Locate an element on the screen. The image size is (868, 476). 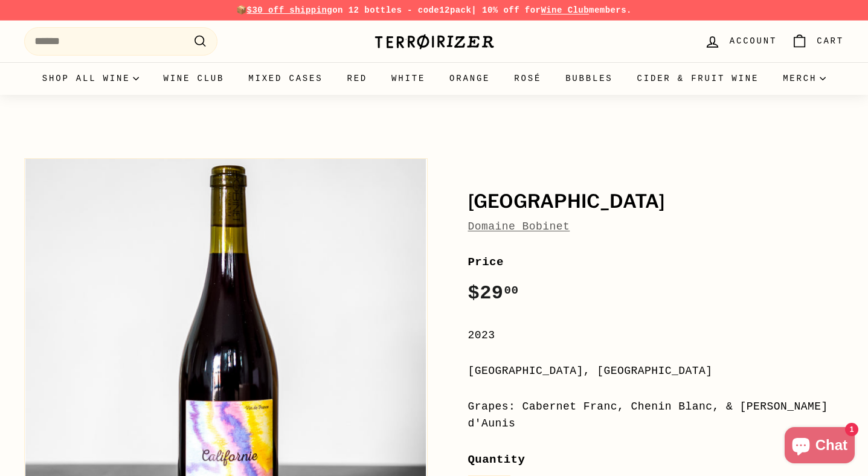
summary: Shop all wine is located at coordinates (90, 79).